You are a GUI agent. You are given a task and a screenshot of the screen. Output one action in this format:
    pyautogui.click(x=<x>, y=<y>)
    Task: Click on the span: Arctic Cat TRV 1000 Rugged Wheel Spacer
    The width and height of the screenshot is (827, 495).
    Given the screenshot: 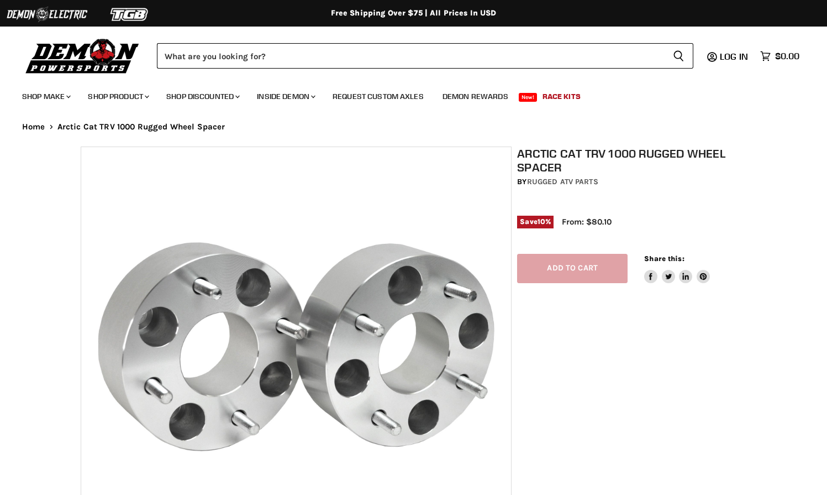 What is the action you would take?
    pyautogui.click(x=141, y=127)
    